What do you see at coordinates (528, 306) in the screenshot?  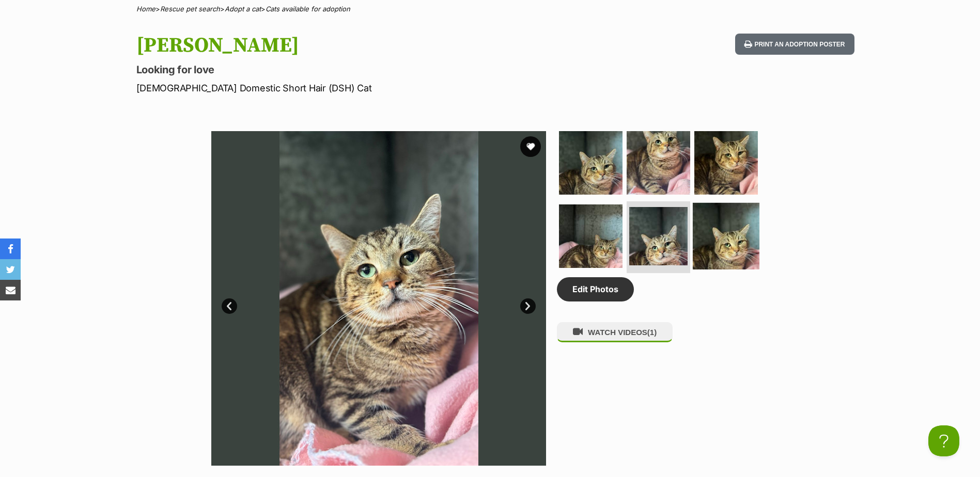 I see `a: Next` at bounding box center [528, 306].